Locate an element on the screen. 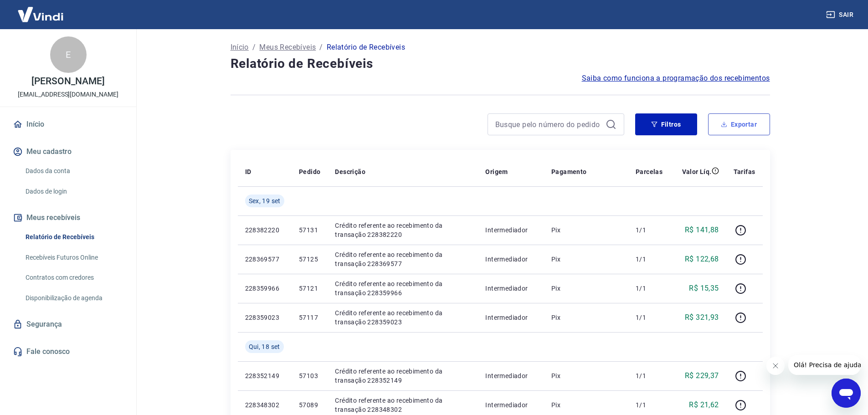 Image resolution: width=868 pixels, height=415 pixels. p: 228359023 is located at coordinates (265, 317).